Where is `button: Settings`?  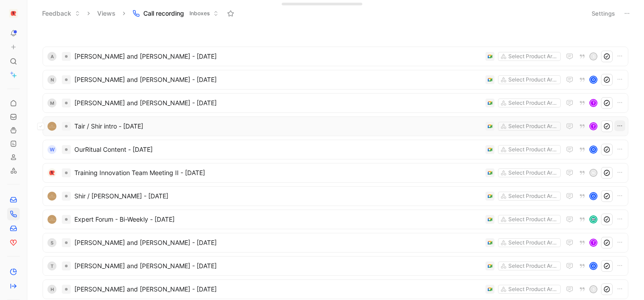
button: Settings is located at coordinates (603, 13).